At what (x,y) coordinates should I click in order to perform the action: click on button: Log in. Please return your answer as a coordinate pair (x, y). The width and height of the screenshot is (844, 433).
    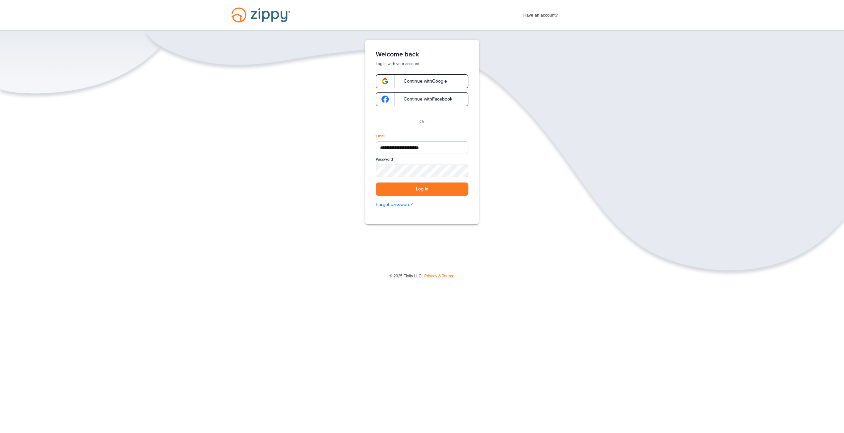
    Looking at the image, I should click on (422, 189).